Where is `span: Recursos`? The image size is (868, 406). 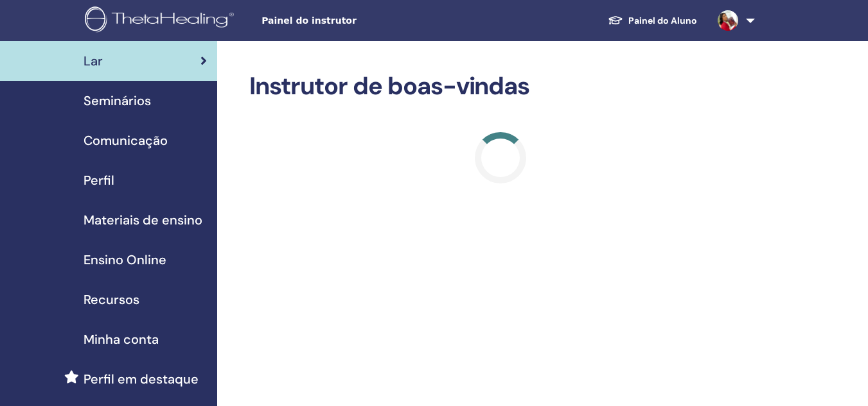
span: Recursos is located at coordinates (111, 300).